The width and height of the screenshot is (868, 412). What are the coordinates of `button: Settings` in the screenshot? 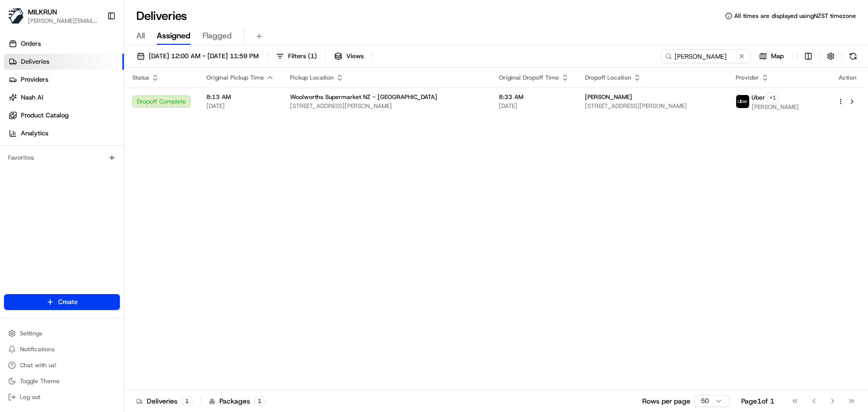 It's located at (62, 333).